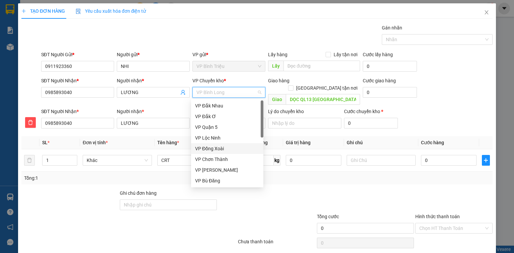 This screenshot has height=253, width=514. What do you see at coordinates (43, 11) in the screenshot?
I see `span: TẠO ĐƠN HÀNG` at bounding box center [43, 11].